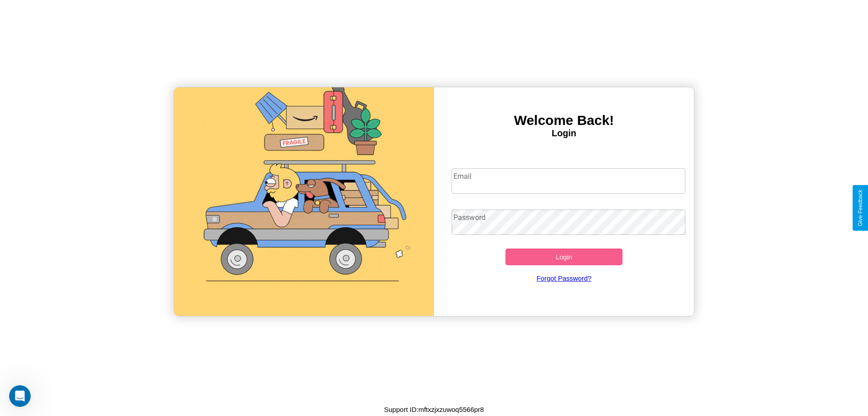 This screenshot has height=416, width=868. Describe the element at coordinates (564, 277) in the screenshot. I see `a: Forgot Password?` at that location.